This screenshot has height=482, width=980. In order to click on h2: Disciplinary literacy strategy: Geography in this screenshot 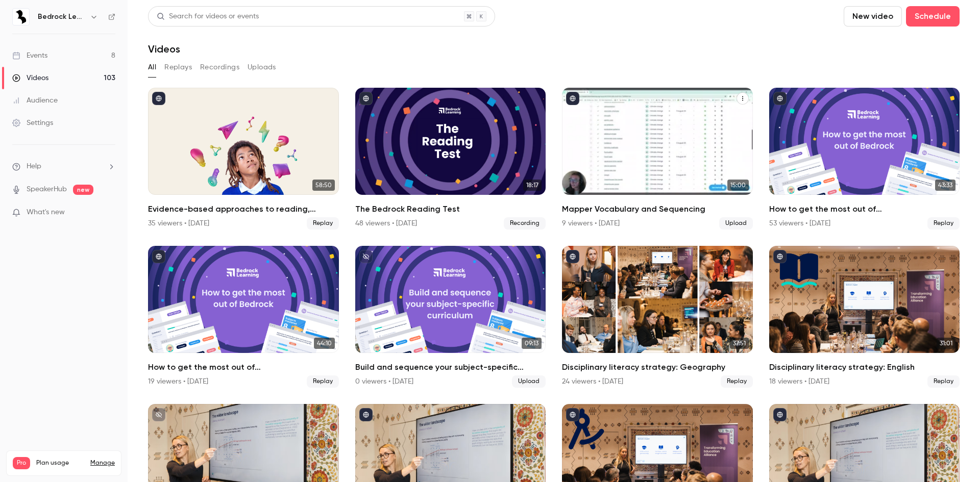, I will do `click(657, 367)`.